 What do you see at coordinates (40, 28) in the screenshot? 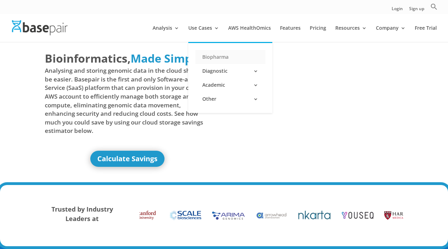
I see `img: Basepair` at bounding box center [40, 28].